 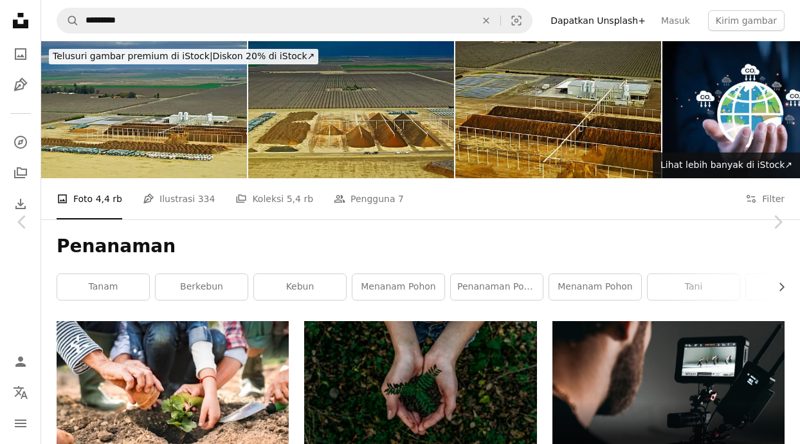 I want to click on a: Pengguna 7, so click(x=368, y=199).